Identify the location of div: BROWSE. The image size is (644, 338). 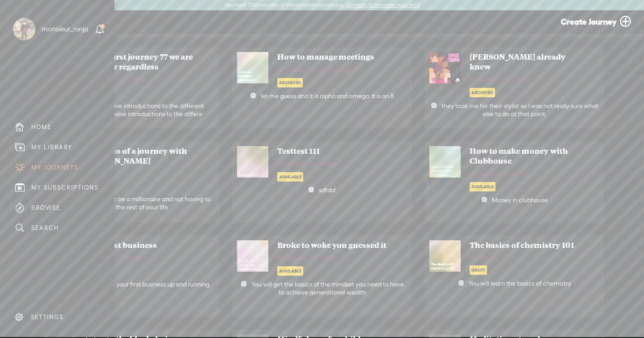
(46, 207).